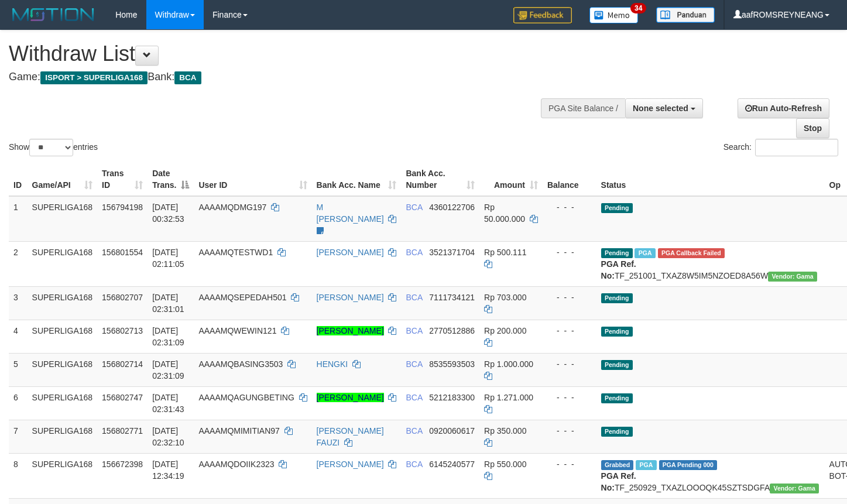 The width and height of the screenshot is (847, 504). What do you see at coordinates (357, 179) in the screenshot?
I see `th: Bank Acc. Name: activate to sort column ascending` at bounding box center [357, 179].